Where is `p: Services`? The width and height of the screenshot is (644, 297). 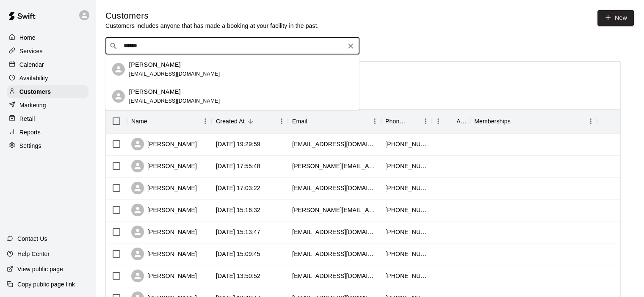
p: Services is located at coordinates (31, 51).